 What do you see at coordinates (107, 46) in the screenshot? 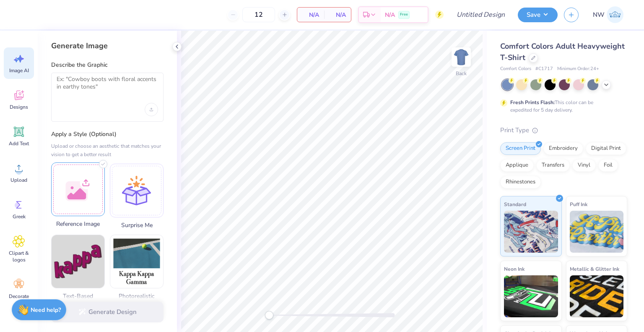
I see `div: Generate Image` at bounding box center [107, 46].